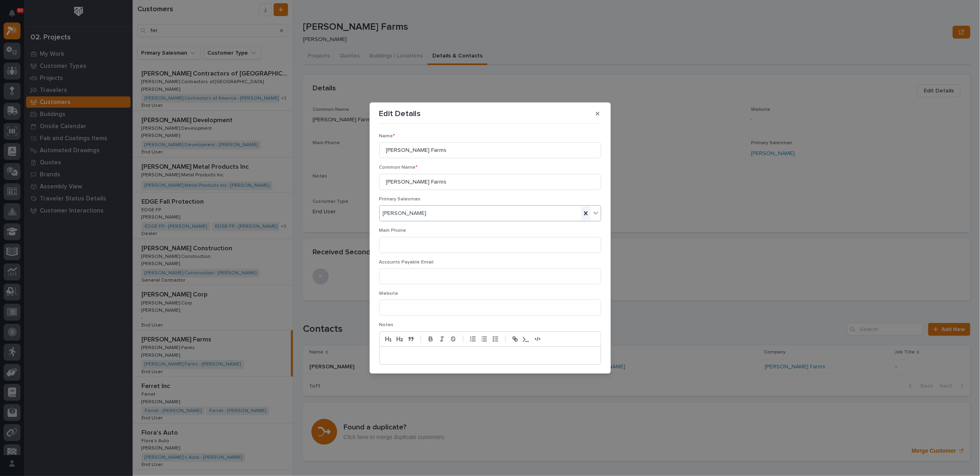 This screenshot has height=476, width=980. Describe the element at coordinates (400, 114) in the screenshot. I see `p: Edit Details` at that location.